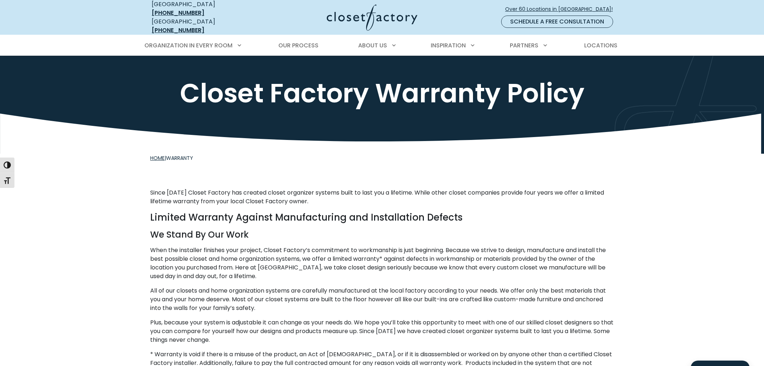 Image resolution: width=764 pixels, height=366 pixels. Describe the element at coordinates (382, 46) in the screenshot. I see `nav: Primary Menu` at that location.